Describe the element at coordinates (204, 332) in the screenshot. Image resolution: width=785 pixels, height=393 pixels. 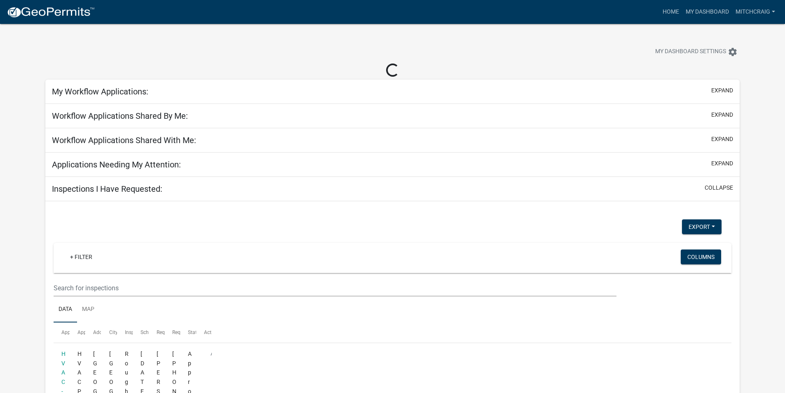
I see `datatable-header-cell: Actions` at that location.